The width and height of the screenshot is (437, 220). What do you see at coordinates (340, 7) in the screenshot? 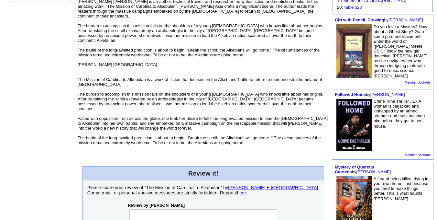
I see `font: 20.` at bounding box center [340, 7].